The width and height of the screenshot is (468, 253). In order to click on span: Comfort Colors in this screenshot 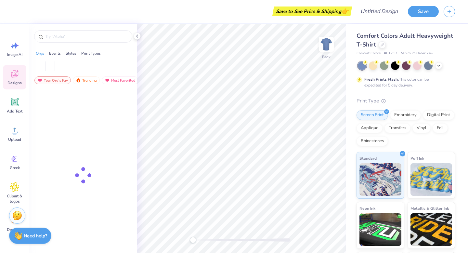, I will do `click(368, 53)`.